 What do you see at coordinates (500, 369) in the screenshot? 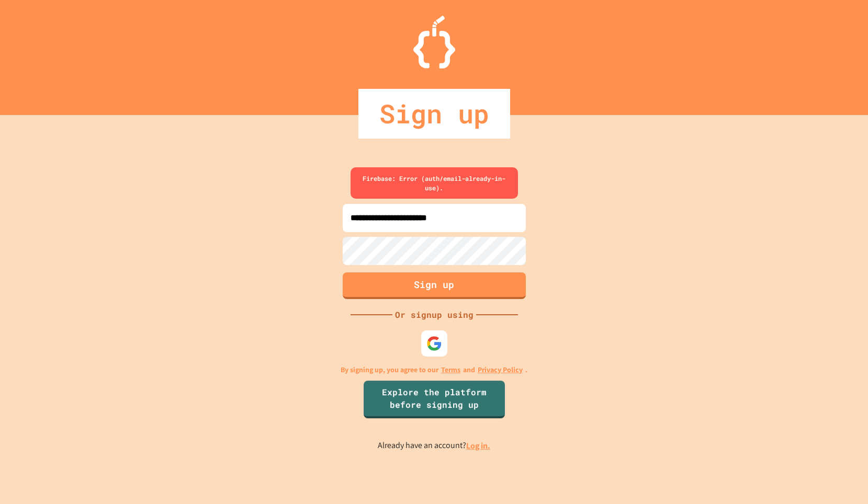
I see `a: Privacy Policy` at bounding box center [500, 369].